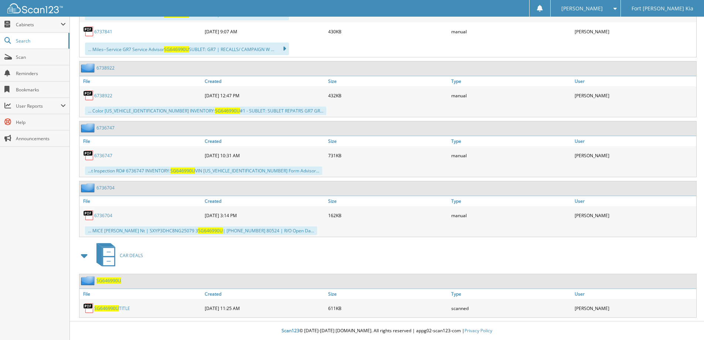 The width and height of the screenshot is (704, 340). I want to click on div: scanned, so click(511, 308).